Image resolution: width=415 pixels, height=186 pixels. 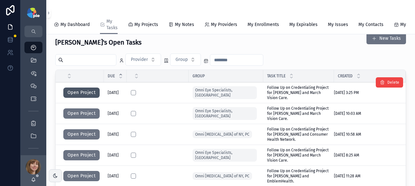 What do you see at coordinates (303, 25) in the screenshot?
I see `a: My Expirables` at bounding box center [303, 25].